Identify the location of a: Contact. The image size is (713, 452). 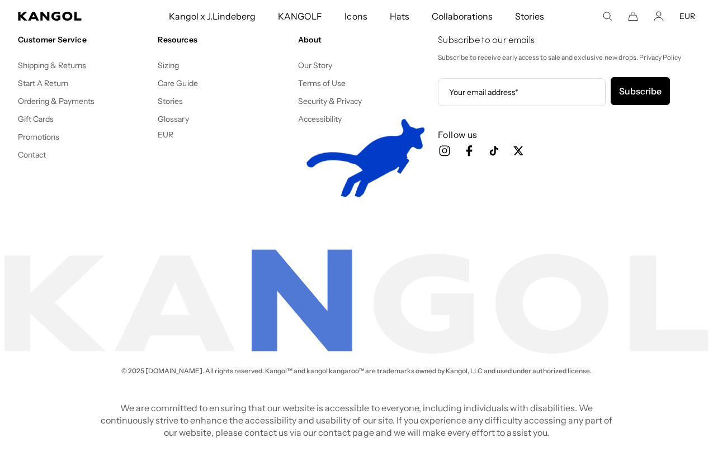
(32, 155).